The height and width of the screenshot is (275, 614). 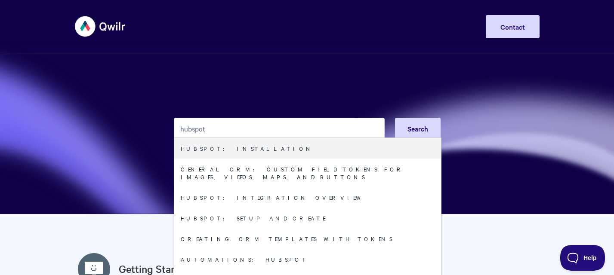 I want to click on a: HubSpot: Integration Overview, so click(x=307, y=197).